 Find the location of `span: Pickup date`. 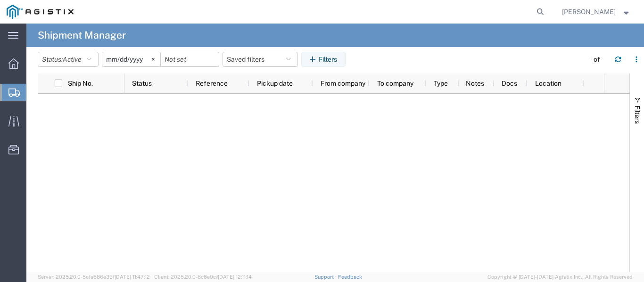

span: Pickup date is located at coordinates (275, 83).